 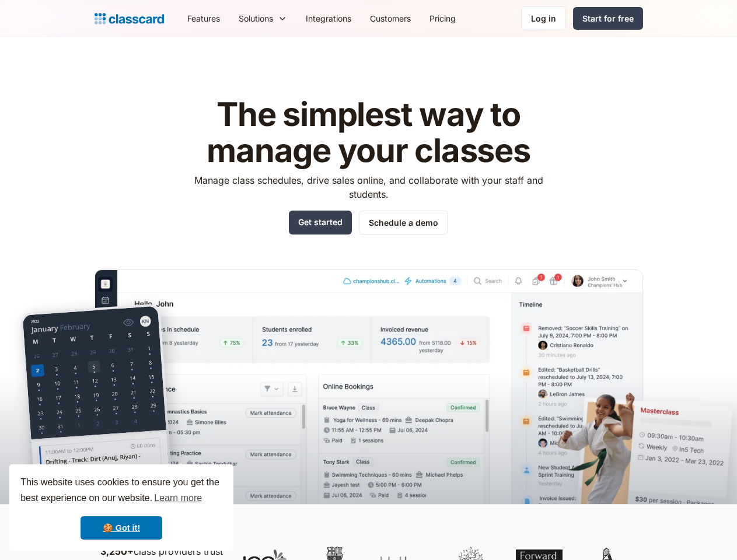 I want to click on a: Log in, so click(x=543, y=18).